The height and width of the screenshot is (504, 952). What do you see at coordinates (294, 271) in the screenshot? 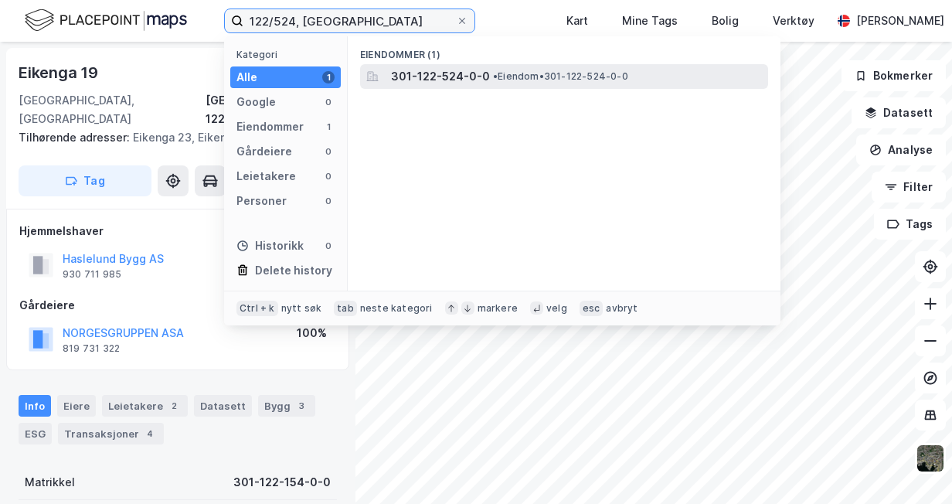
I see `div: Delete history` at bounding box center [294, 271].